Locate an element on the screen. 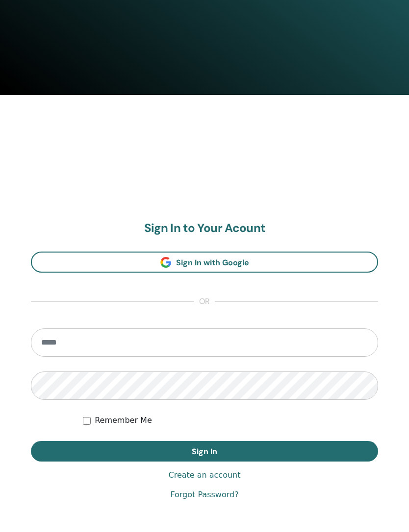  label: Remember Me is located at coordinates (123, 421).